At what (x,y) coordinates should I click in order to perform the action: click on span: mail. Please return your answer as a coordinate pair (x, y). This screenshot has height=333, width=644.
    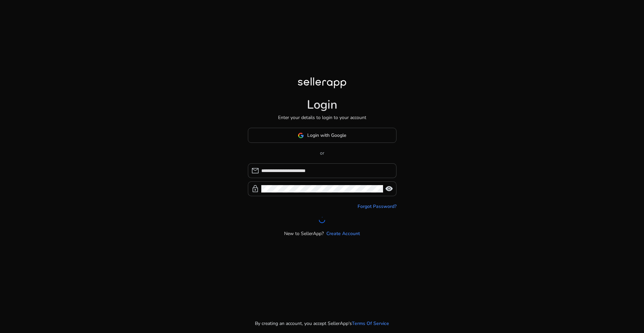
    Looking at the image, I should click on (256, 171).